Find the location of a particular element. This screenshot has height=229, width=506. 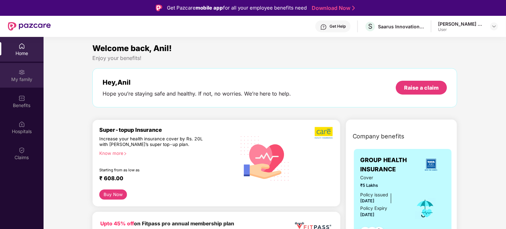

img: b5dec4f62d2307b9de63beb79f102df3.png is located at coordinates (324, 133).